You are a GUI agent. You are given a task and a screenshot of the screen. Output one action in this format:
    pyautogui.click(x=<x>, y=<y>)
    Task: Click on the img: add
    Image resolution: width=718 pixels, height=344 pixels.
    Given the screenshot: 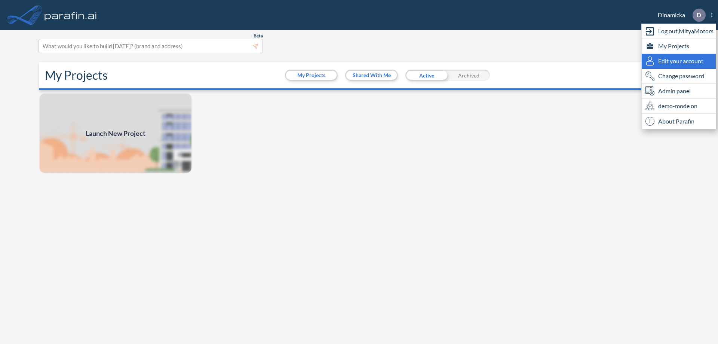 What is the action you would take?
    pyautogui.click(x=116, y=133)
    